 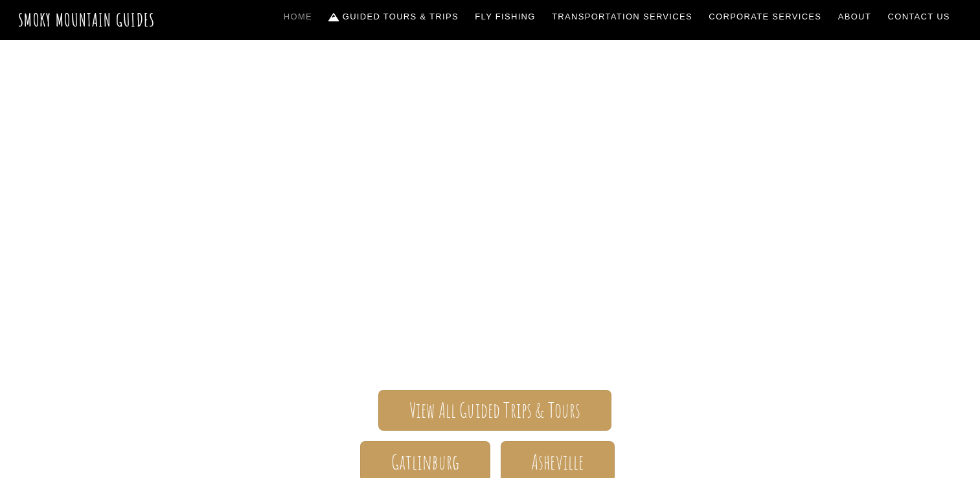 I want to click on a: Corporate Services, so click(x=766, y=17).